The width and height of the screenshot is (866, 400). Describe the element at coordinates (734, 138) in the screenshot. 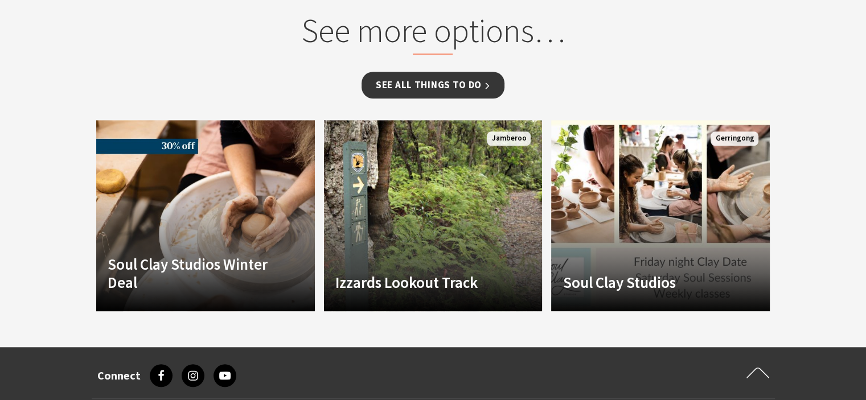

I see `span: Gerringong` at that location.